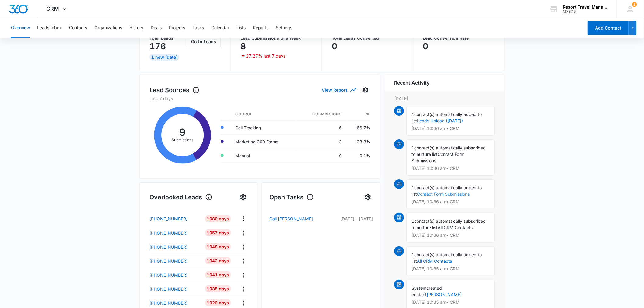  What do you see at coordinates (434, 261) in the screenshot?
I see `a: All CRM Contacts` at bounding box center [434, 261].